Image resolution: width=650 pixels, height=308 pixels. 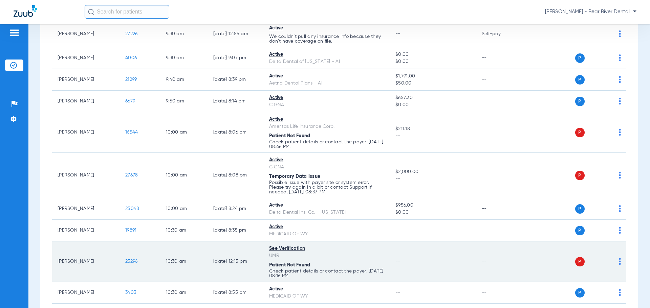 I want to click on span: $211.18, so click(x=433, y=129).